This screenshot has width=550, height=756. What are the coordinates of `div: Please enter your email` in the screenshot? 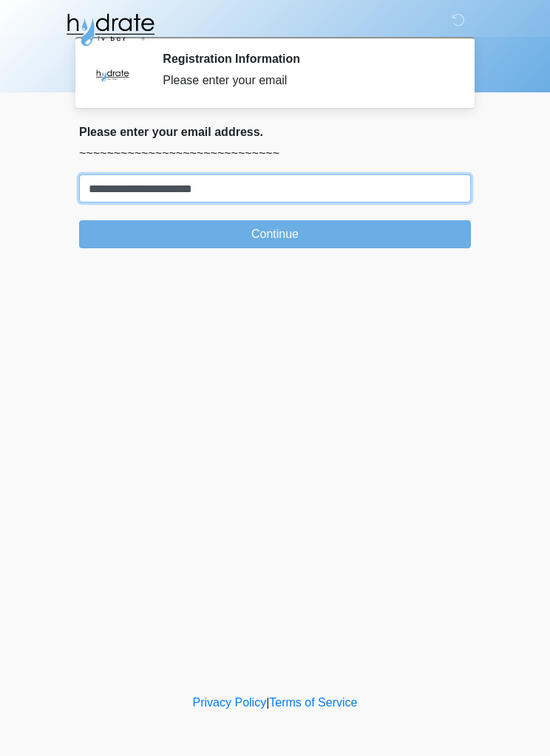 It's located at (305, 81).